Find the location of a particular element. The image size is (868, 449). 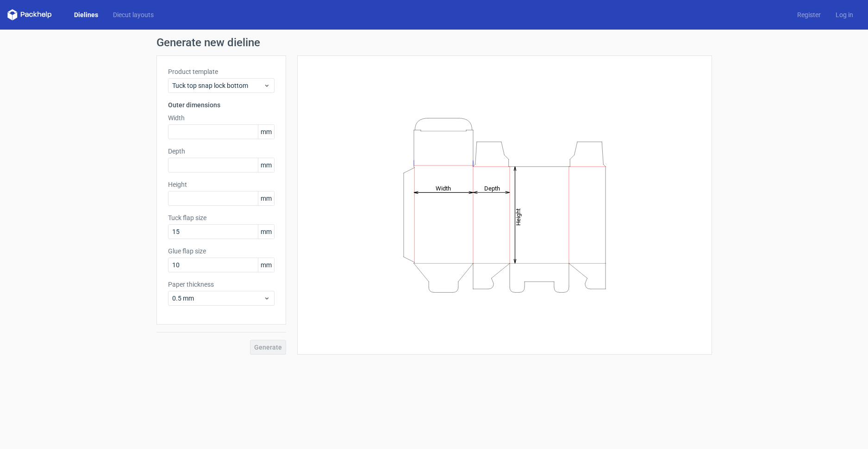

span: Tuck top snap lock bottom is located at coordinates (217, 86).